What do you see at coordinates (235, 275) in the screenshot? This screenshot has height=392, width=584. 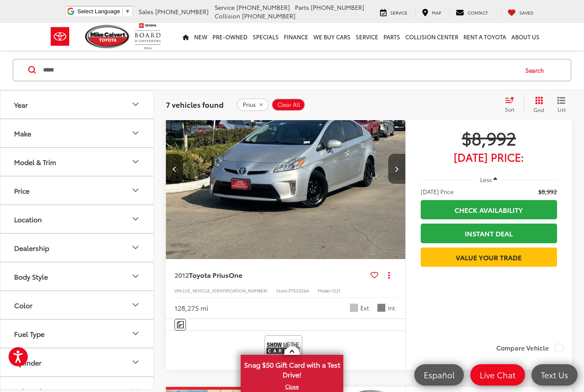 I see `span: One` at bounding box center [235, 275].